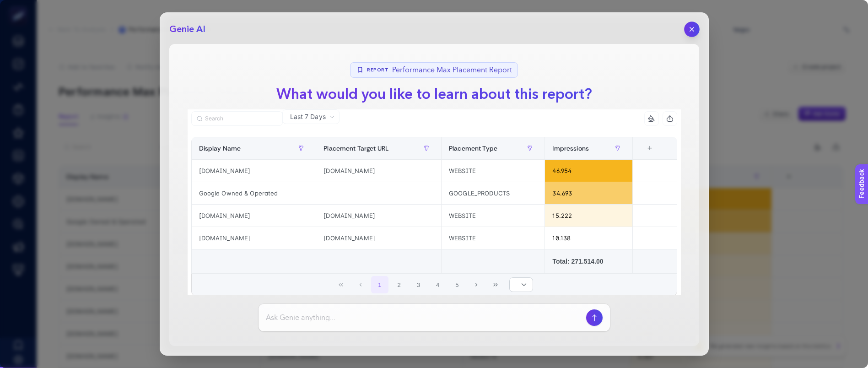 The height and width of the screenshot is (368, 868). I want to click on div: GOOGLE_PRODUCTS, so click(493, 193).